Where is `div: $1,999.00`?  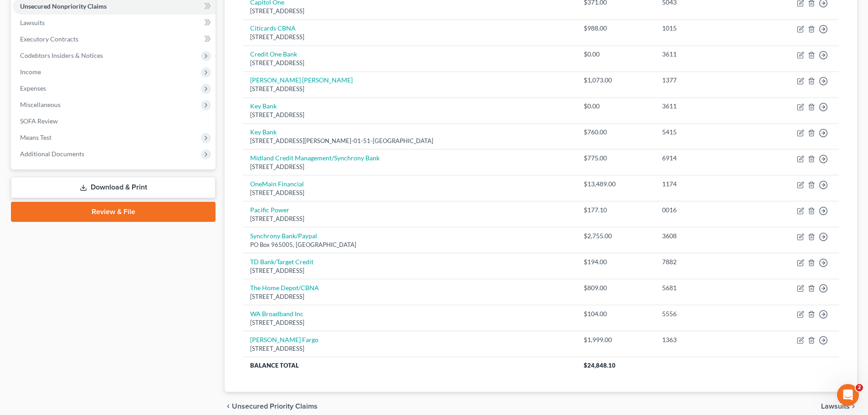
div: $1,999.00 is located at coordinates (616, 340).